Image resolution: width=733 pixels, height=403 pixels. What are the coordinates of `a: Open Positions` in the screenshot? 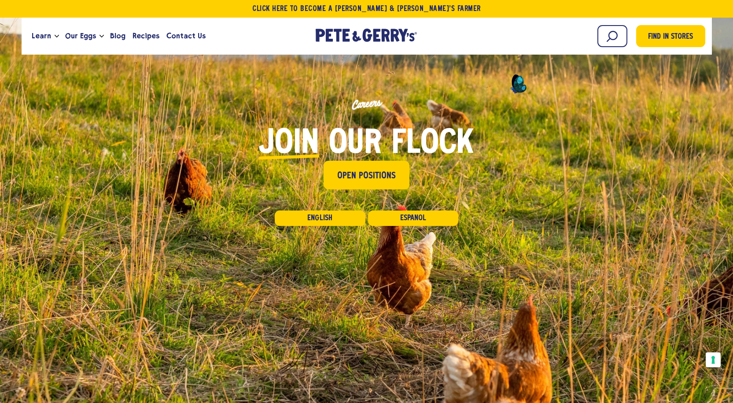 It's located at (366, 175).